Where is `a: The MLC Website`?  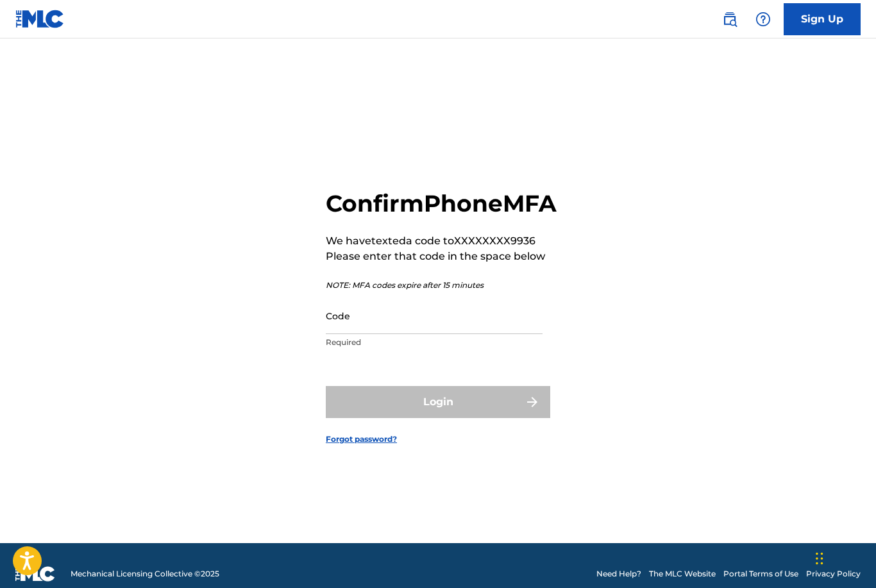
a: The MLC Website is located at coordinates (682, 574).